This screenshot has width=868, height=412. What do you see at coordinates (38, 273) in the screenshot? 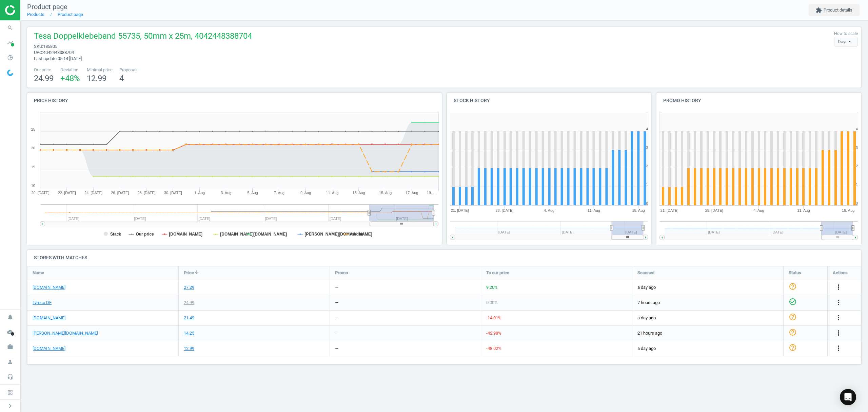
I see `span: Name` at bounding box center [38, 273].